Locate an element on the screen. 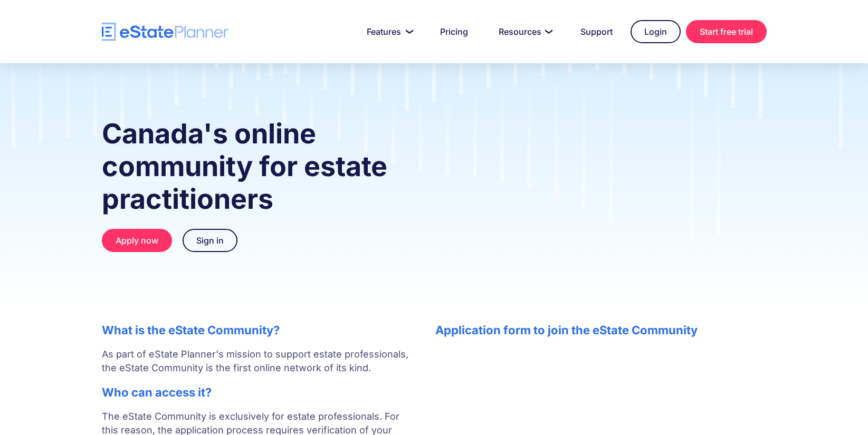  a: Login is located at coordinates (655, 32).